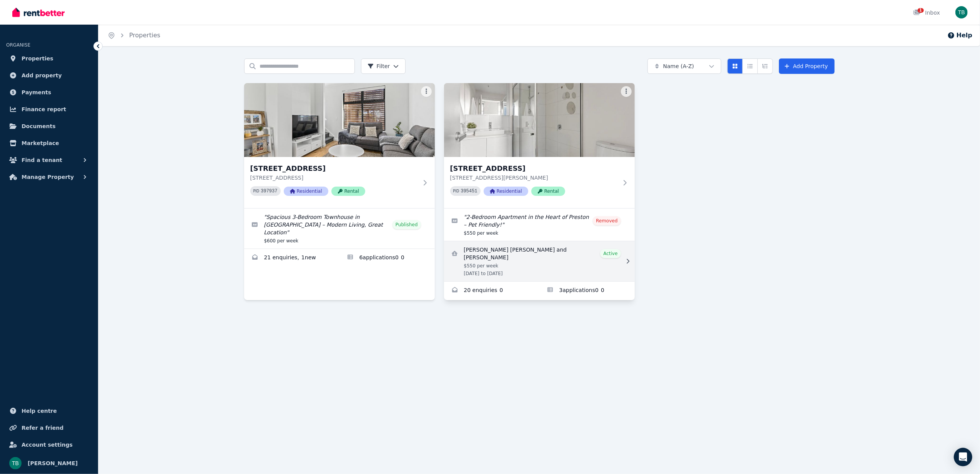 This screenshot has width=980, height=474. Describe the element at coordinates (39, 410) in the screenshot. I see `span: Help centre` at that location.